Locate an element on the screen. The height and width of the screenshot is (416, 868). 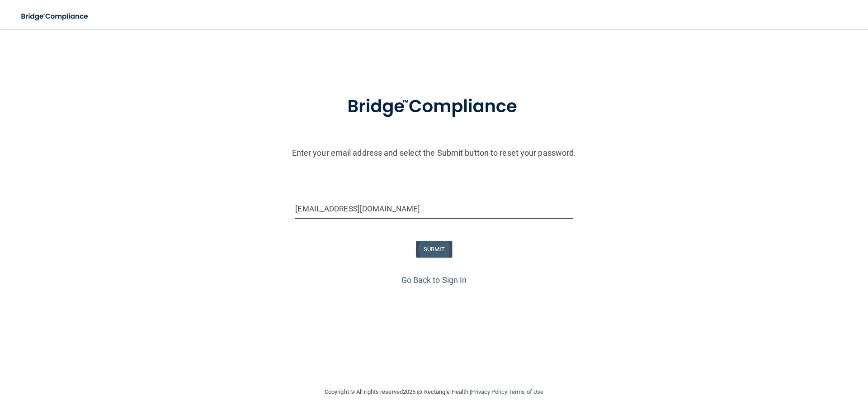
a: Privacy Policy is located at coordinates (489, 391).